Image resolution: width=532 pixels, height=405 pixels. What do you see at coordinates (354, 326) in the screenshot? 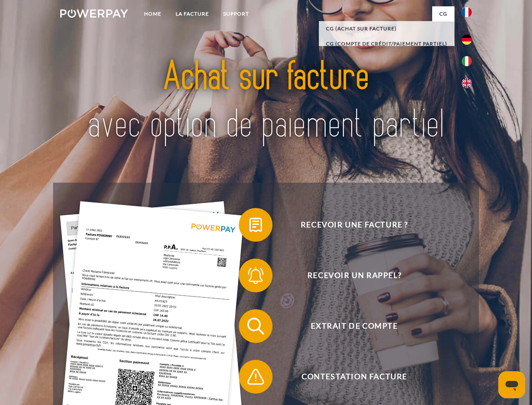
I see `span: Extrait de compte` at bounding box center [354, 326].